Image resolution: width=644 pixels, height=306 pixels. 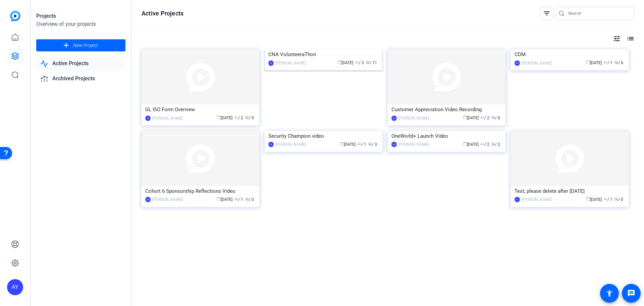 I want to click on div: Projects, so click(x=81, y=16).